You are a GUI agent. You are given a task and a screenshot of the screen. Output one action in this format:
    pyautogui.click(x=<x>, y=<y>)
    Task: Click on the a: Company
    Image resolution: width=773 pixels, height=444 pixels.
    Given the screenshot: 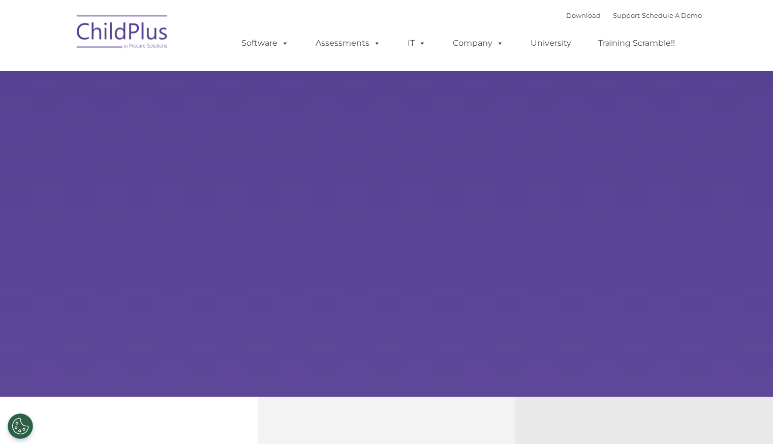 What is the action you would take?
    pyautogui.click(x=478, y=43)
    